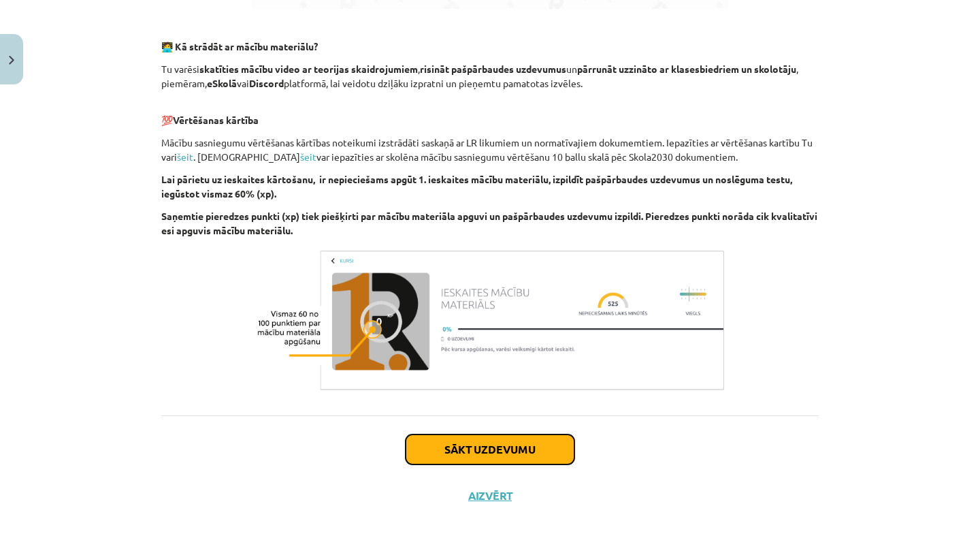 The image size is (980, 553). Describe the element at coordinates (12, 60) in the screenshot. I see `img: icon-close-lesson-0947bae3869378f0d4975bcd49f059093ad1ed9edebbc8119c70593378902aed.svg` at that location.